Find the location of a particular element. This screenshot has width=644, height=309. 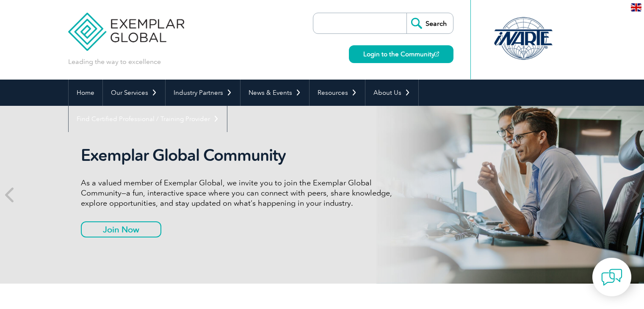

p: Leading the way to excellence is located at coordinates (114, 62).